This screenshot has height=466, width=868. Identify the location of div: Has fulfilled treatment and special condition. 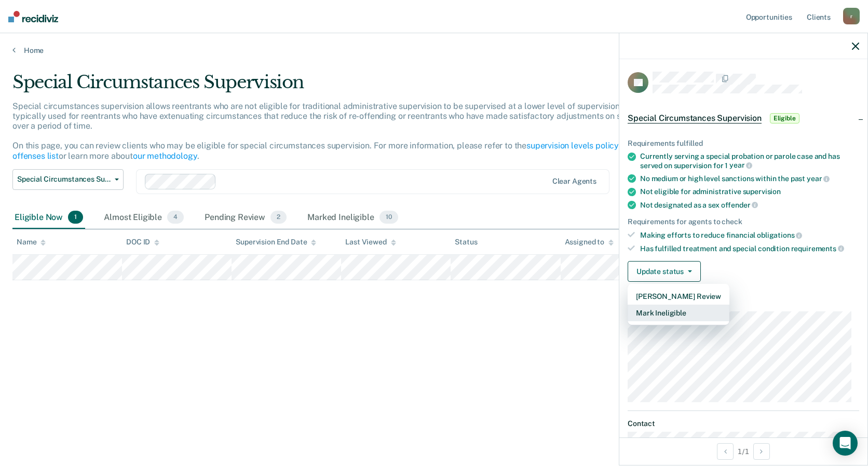
(750, 248).